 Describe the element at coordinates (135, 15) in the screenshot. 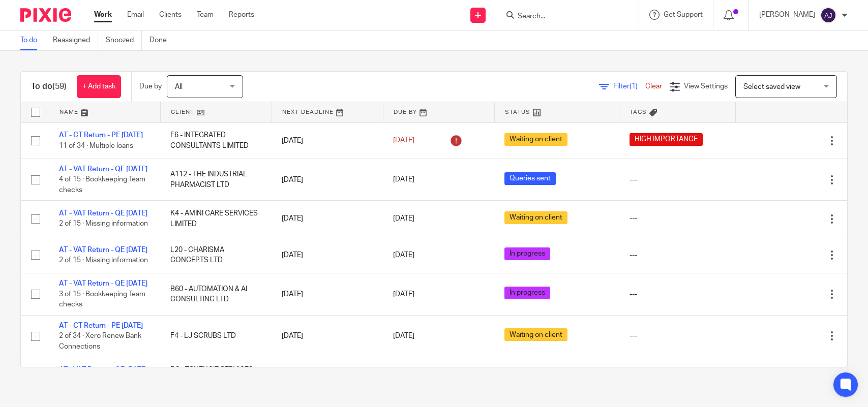

I see `a: Email` at that location.